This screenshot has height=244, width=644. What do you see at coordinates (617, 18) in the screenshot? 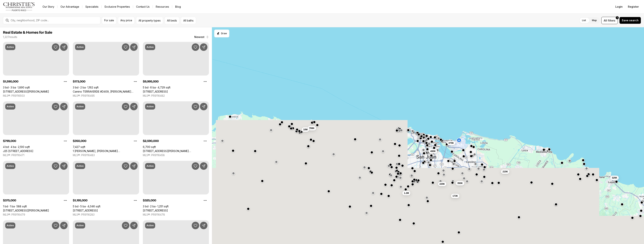
I see `span: 1` at bounding box center [617, 18].